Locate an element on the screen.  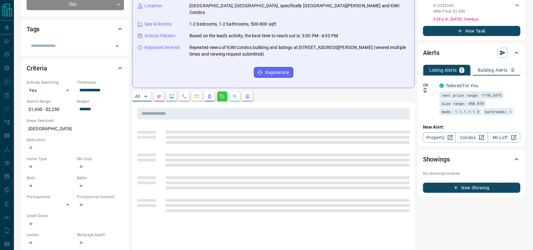
p: 1 is located at coordinates (462, 70).